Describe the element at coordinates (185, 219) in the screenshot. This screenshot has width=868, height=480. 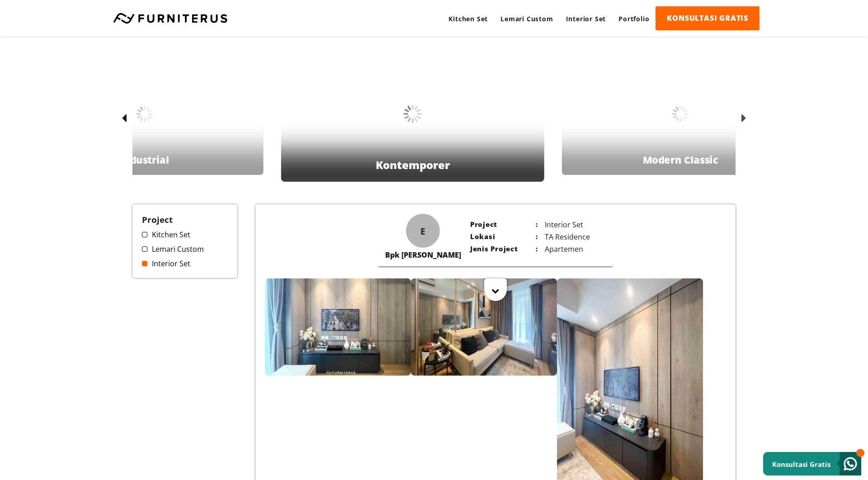
I see `h3: Project` at that location.